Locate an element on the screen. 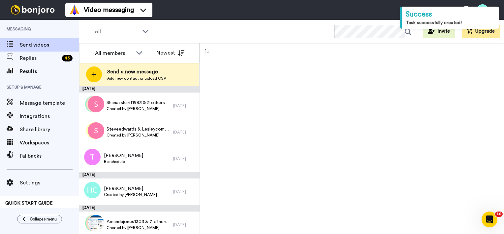 The image size is (504, 234). div: Success is located at coordinates (451, 14).